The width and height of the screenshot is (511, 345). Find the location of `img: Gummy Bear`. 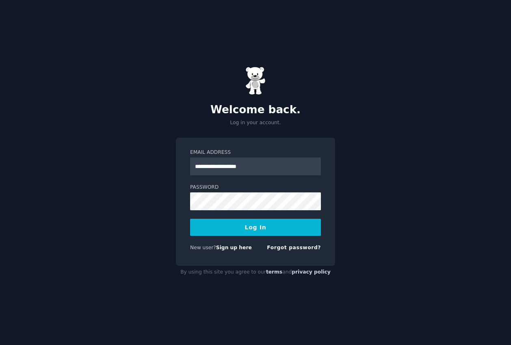

img: Gummy Bear is located at coordinates (256, 81).